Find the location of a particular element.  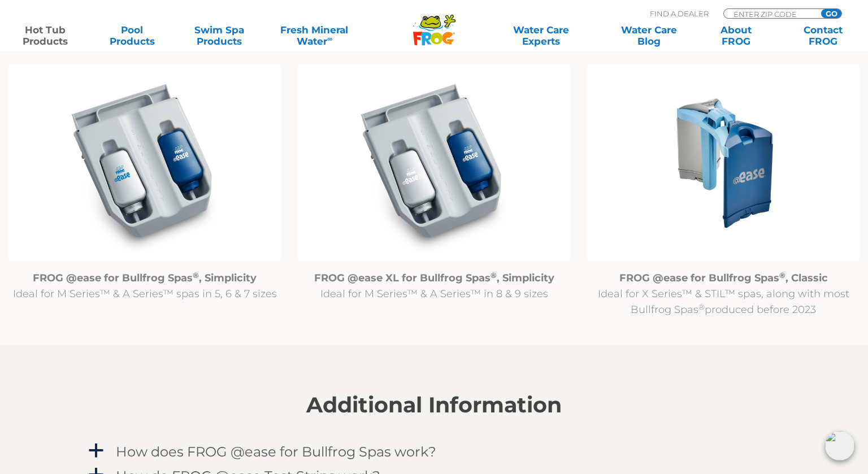

strong: FROG @ease for Bullfrog Spas , Classic is located at coordinates (723, 278).